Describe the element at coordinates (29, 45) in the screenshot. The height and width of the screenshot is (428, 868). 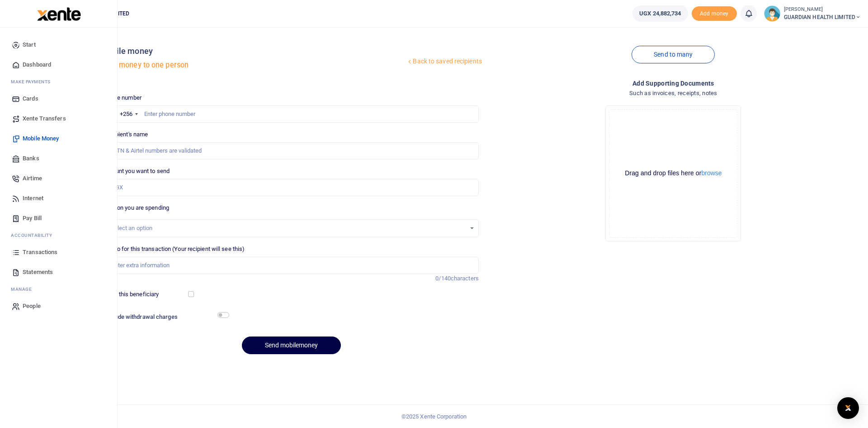
I see `span: Start` at that location.